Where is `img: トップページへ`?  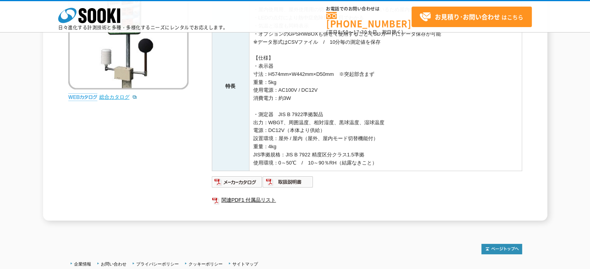 img: トップページへ is located at coordinates (501, 249).